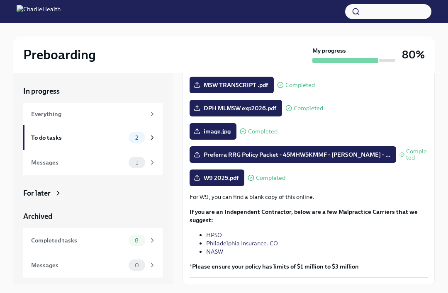 Image resolution: width=448 pixels, height=293 pixels. Describe the element at coordinates (232, 85) in the screenshot. I see `span: MSW TRANSCRIPT .pdf` at that location.